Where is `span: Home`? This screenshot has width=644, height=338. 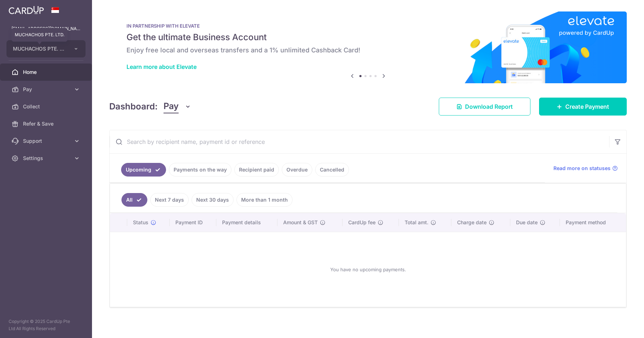
span: Home is located at coordinates (47, 72).